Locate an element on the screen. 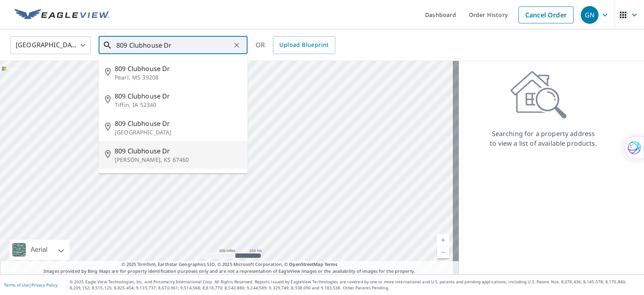  input: Search by address or latitude-longitude is located at coordinates (173, 45).